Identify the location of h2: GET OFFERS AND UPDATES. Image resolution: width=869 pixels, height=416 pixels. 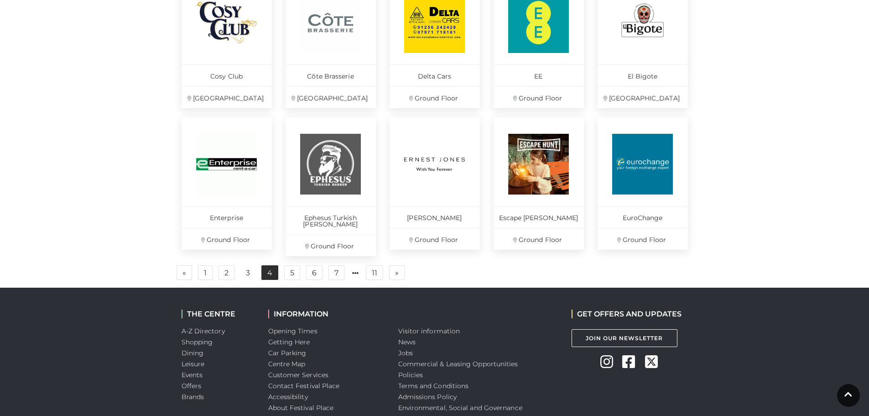
(626, 313).